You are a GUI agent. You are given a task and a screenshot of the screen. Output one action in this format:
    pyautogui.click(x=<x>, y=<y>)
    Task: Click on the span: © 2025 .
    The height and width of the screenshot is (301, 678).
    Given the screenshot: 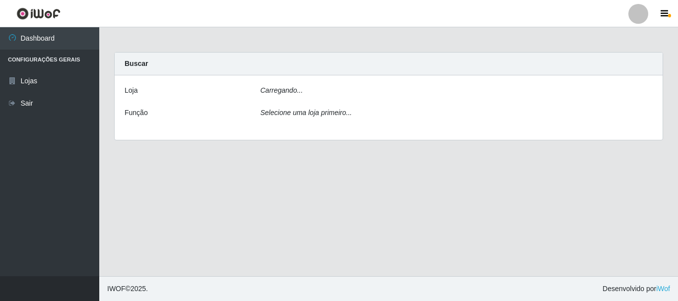 What is the action you would take?
    pyautogui.click(x=127, y=289)
    